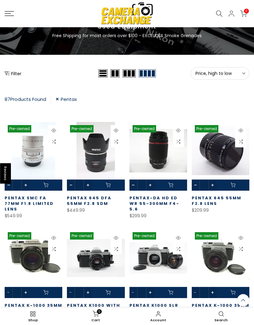  Describe the element at coordinates (96, 316) in the screenshot. I see `a: 0 Cart` at that location.